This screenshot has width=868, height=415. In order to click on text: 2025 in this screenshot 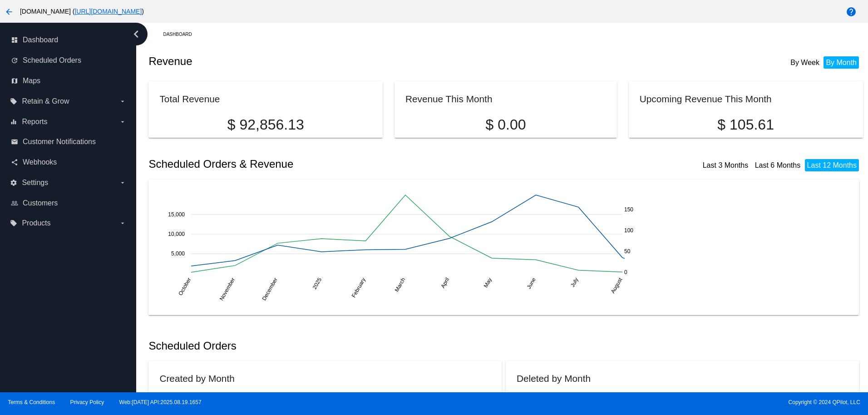, I will do `click(317, 283)`.